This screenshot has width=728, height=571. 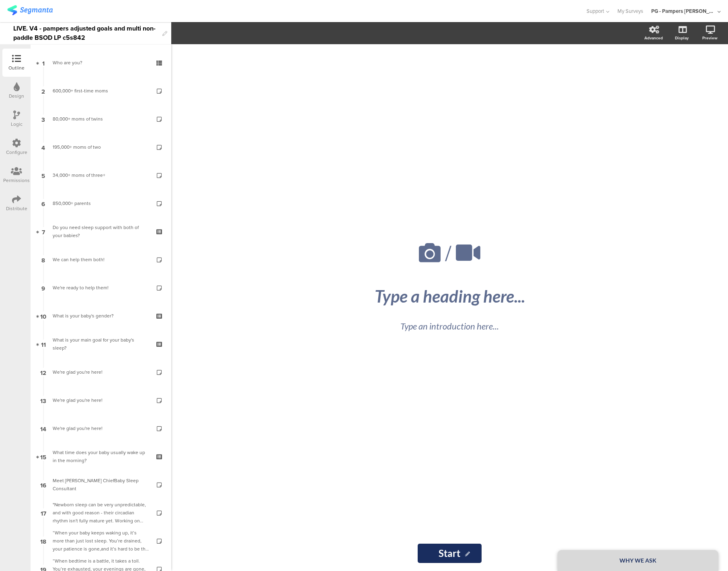 What do you see at coordinates (43, 372) in the screenshot?
I see `span: 12` at bounding box center [43, 372].